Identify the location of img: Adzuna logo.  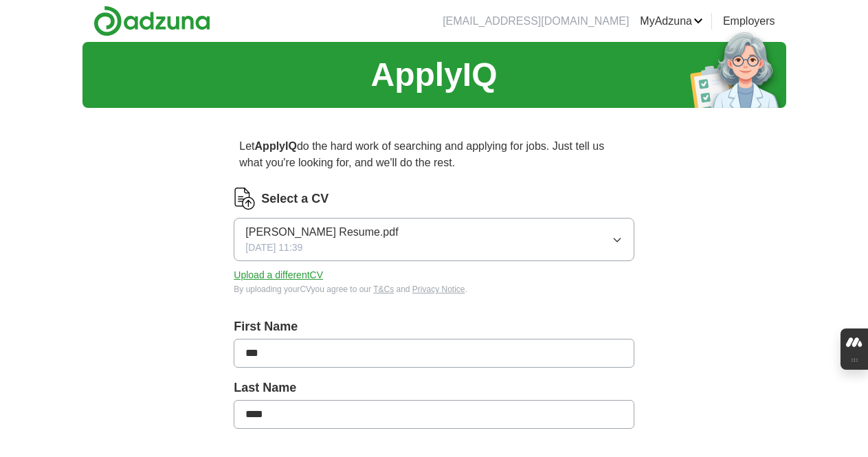
(152, 21).